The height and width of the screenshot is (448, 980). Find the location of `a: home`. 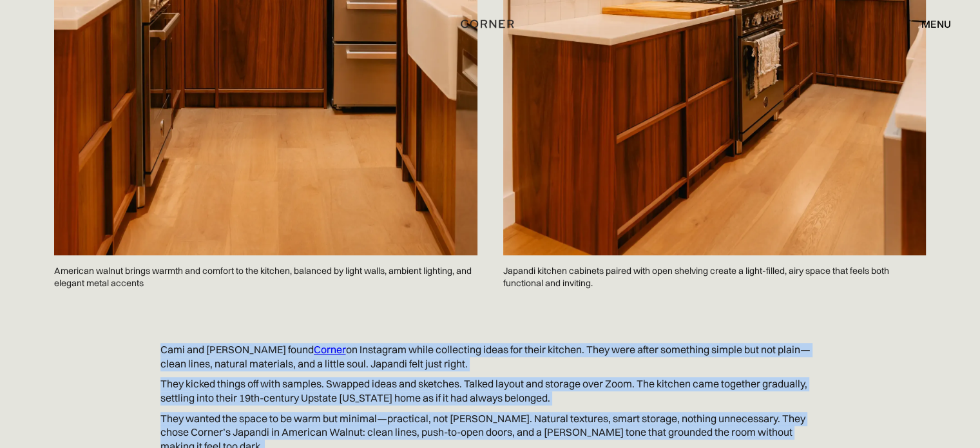

a: home is located at coordinates (490, 24).